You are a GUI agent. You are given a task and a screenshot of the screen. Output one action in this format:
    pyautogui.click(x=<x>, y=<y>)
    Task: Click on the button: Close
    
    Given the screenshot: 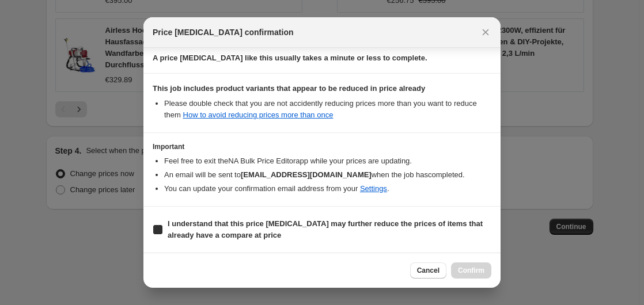 What is the action you would take?
    pyautogui.click(x=485, y=32)
    